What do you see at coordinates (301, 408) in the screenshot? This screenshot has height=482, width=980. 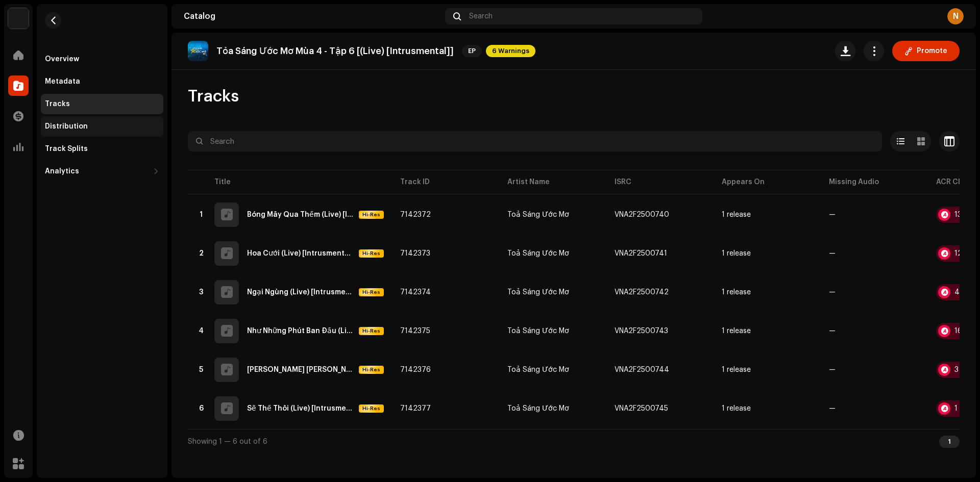 I see `div: Sẽ Thế Thôi (Live) [Intrusmental].wav` at bounding box center [301, 408].